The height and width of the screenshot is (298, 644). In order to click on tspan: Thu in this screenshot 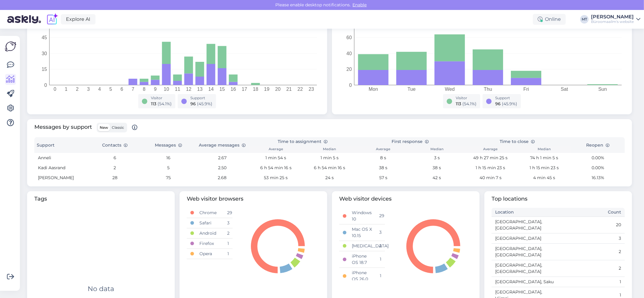, I will do `click(488, 89)`.